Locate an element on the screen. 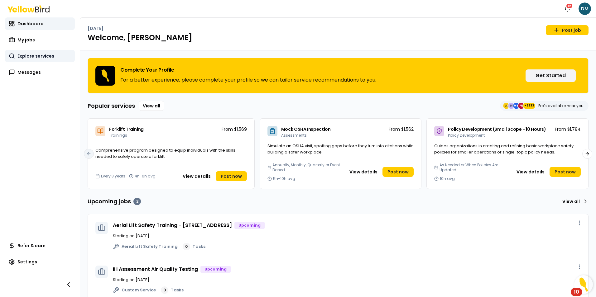 The height and width of the screenshot is (297, 596). h3: Upcoming jobs is located at coordinates (114, 202).